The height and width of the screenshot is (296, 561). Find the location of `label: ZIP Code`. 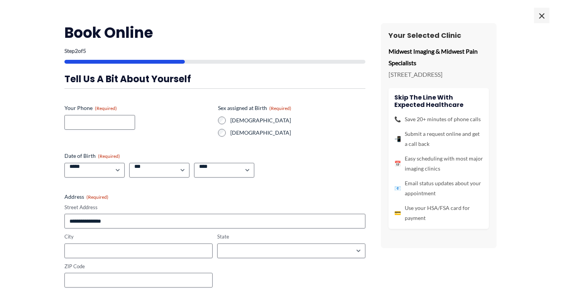

label: ZIP Code is located at coordinates (138, 266).